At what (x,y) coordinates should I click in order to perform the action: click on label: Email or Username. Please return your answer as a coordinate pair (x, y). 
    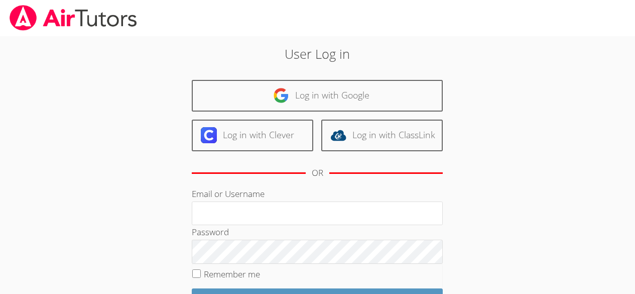
    Looking at the image, I should click on (228, 193).